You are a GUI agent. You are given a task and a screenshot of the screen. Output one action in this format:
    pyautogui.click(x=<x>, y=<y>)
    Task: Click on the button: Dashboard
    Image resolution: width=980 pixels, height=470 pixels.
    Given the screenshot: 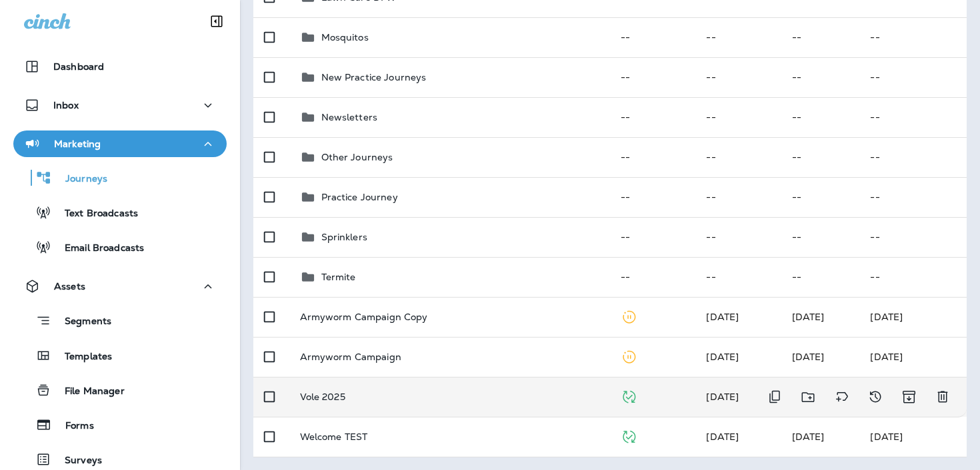 What is the action you would take?
    pyautogui.click(x=120, y=67)
    